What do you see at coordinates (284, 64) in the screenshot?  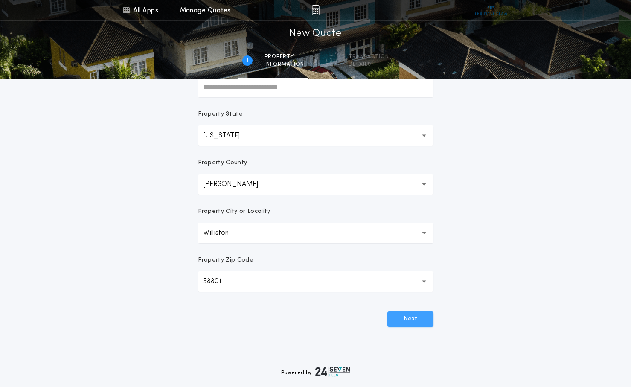 I see `span: information` at bounding box center [284, 64].